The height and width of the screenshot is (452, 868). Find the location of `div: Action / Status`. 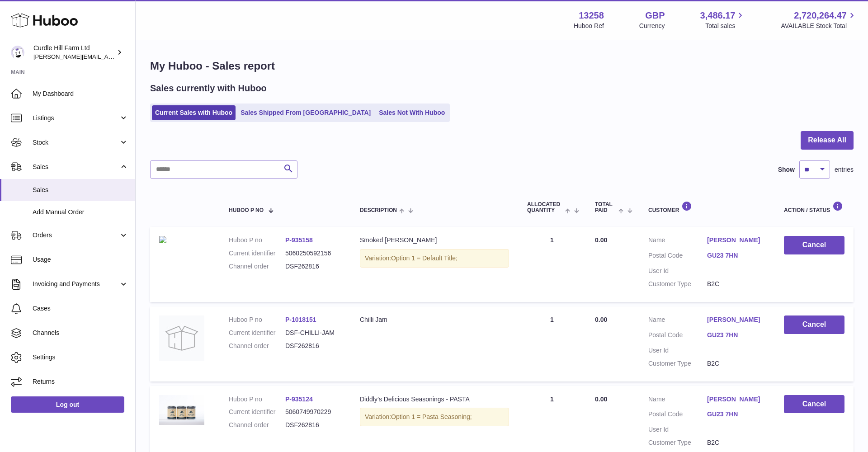

div: Action / Status is located at coordinates (814, 207).